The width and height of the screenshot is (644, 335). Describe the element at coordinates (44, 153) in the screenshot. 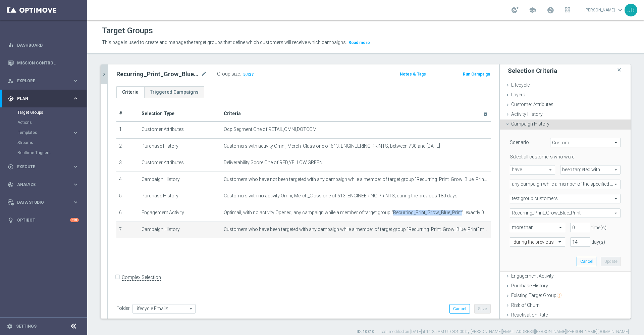

I see `a: Realtime Triggers` at that location.